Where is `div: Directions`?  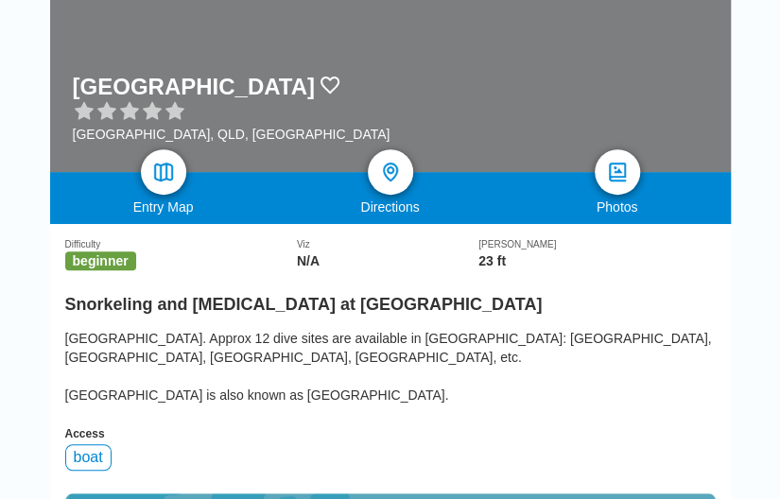 div: Directions is located at coordinates (391, 207).